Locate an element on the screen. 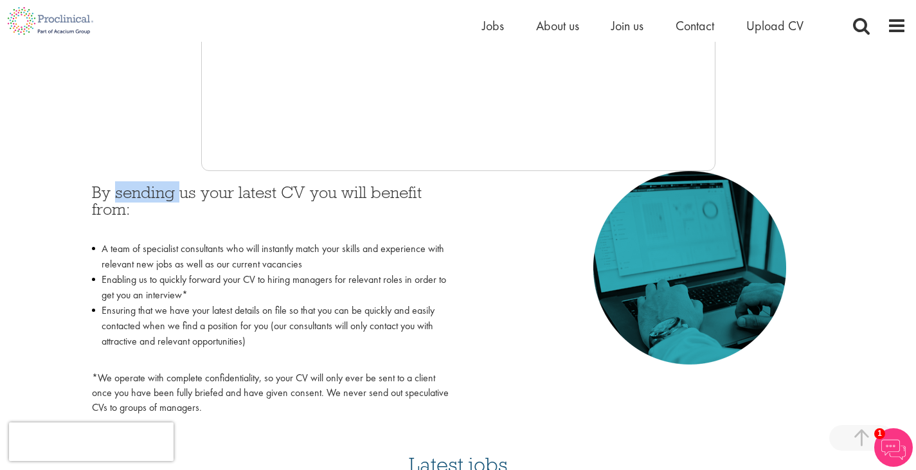 The height and width of the screenshot is (470, 916). span: Upload CV is located at coordinates (775, 26).